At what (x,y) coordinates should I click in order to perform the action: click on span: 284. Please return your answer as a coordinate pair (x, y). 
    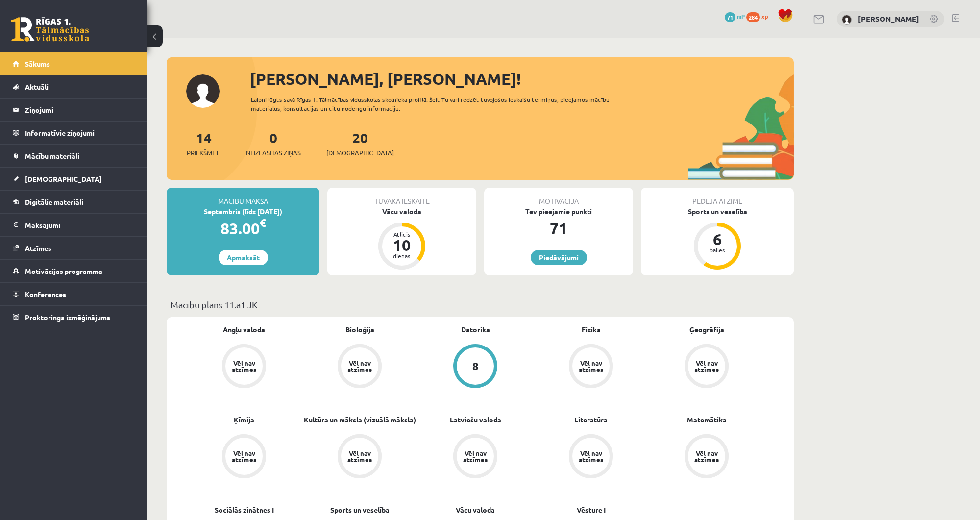
    Looking at the image, I should click on (753, 17).